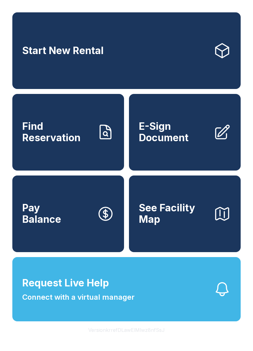 The image size is (253, 351). I want to click on button: See Facility Map, so click(185, 214).